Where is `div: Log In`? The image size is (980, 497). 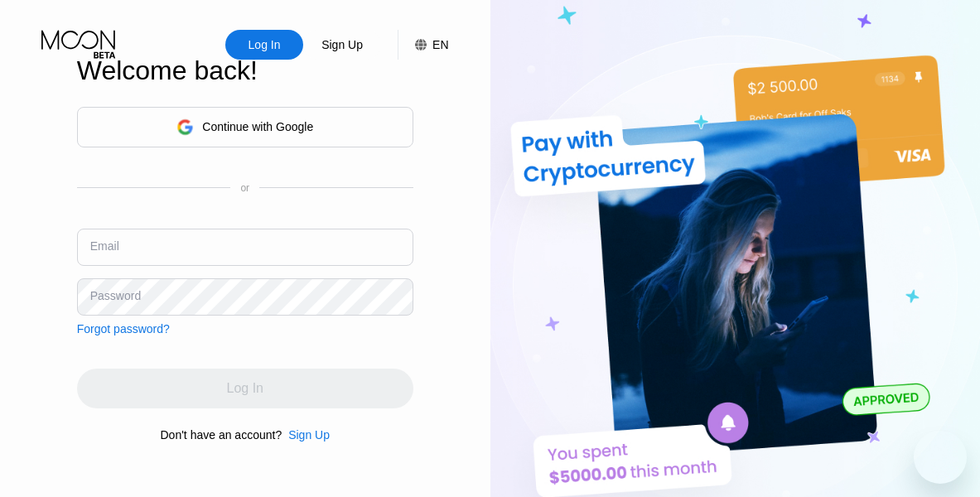 div: Log In is located at coordinates (265, 45).